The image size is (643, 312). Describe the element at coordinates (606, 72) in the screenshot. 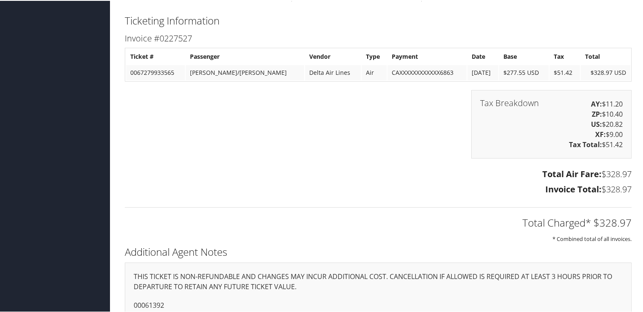

I see `td: $328.97 USD` at that location.